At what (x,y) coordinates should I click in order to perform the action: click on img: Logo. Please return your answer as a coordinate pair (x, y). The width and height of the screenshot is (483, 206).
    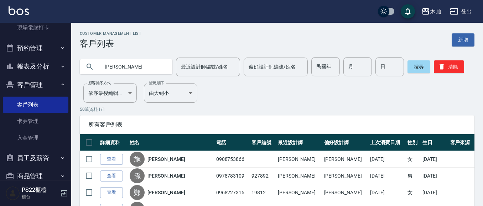
    Looking at the image, I should click on (19, 11).